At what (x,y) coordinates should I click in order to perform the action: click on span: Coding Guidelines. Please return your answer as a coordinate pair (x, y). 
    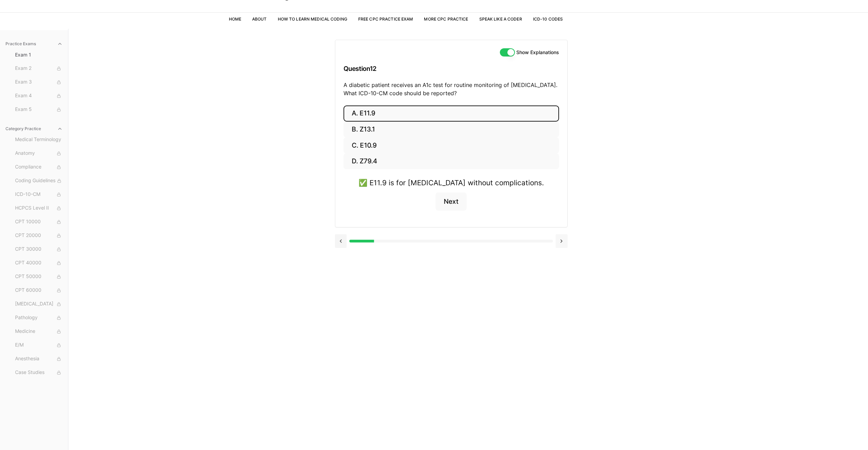
    Looking at the image, I should click on (38, 180).